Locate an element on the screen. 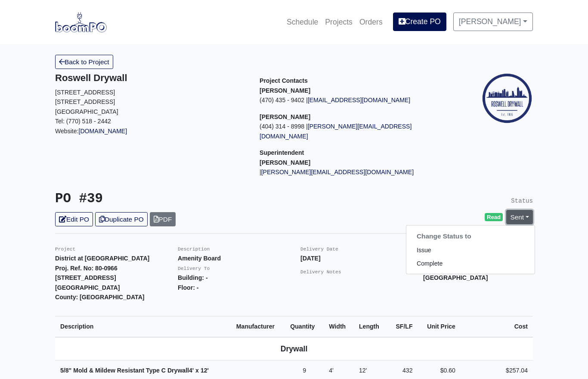 Image resolution: width=588 pixels, height=379 pixels. p: (404) 314 - 8998 | is located at coordinates (355, 131).